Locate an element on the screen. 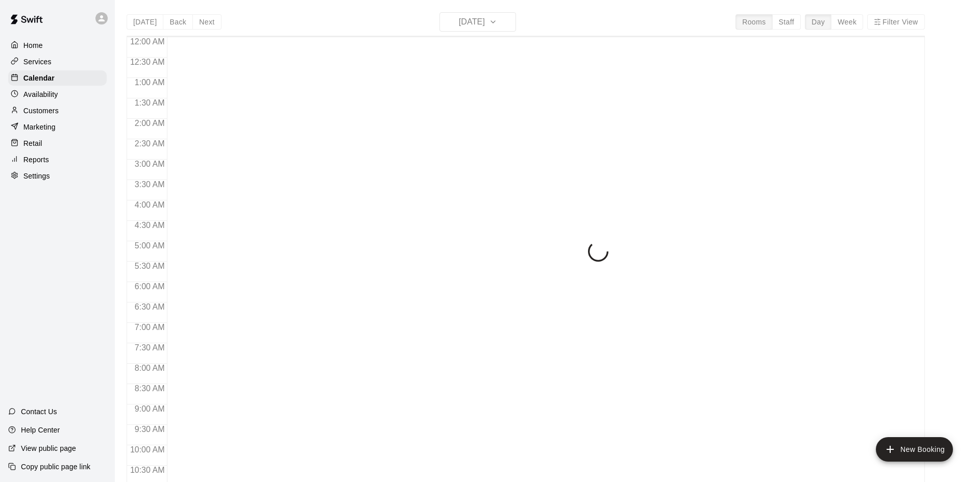 This screenshot has width=980, height=482. a: Reports is located at coordinates (57, 160).